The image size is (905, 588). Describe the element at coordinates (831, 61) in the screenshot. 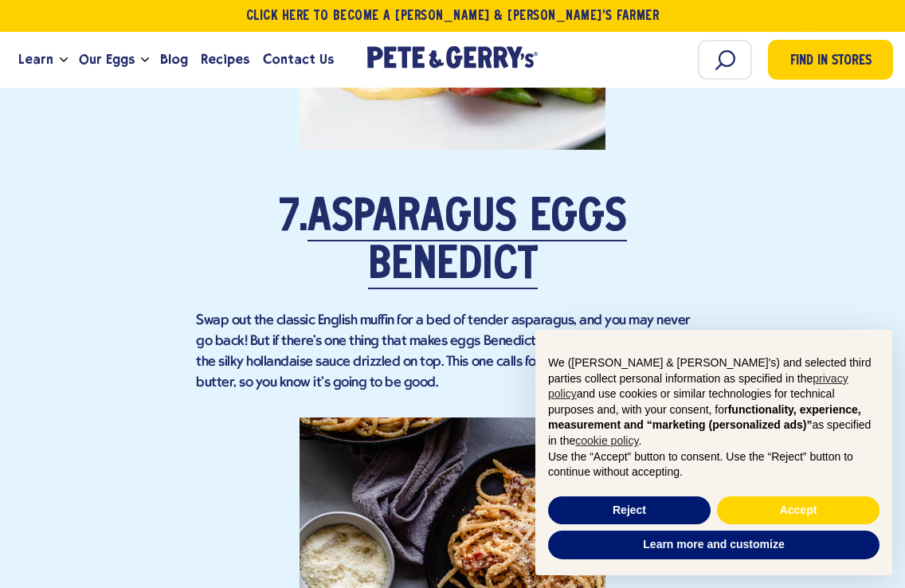

I see `span: Find in Stores` at that location.